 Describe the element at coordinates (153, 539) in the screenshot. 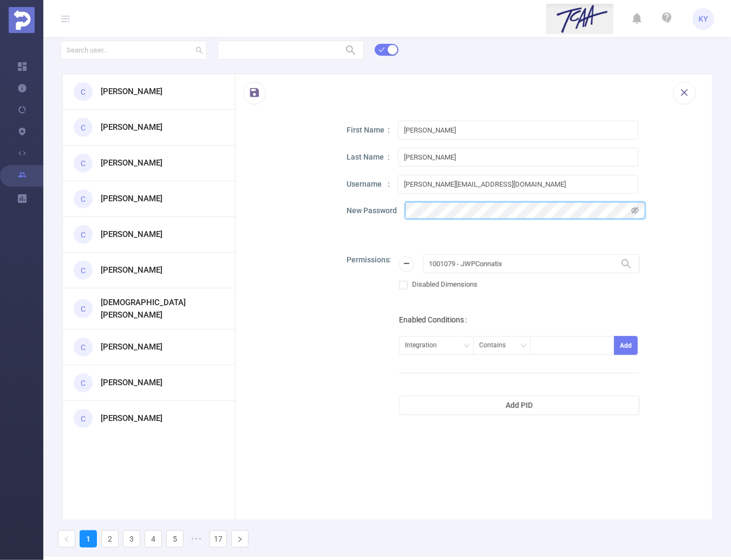

I see `li: 4` at that location.